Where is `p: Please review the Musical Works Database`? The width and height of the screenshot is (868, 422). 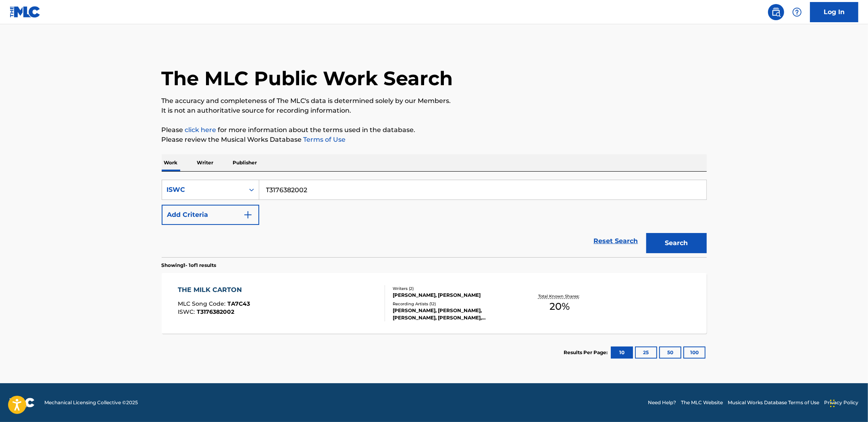 p: Please review the Musical Works Database is located at coordinates (434, 140).